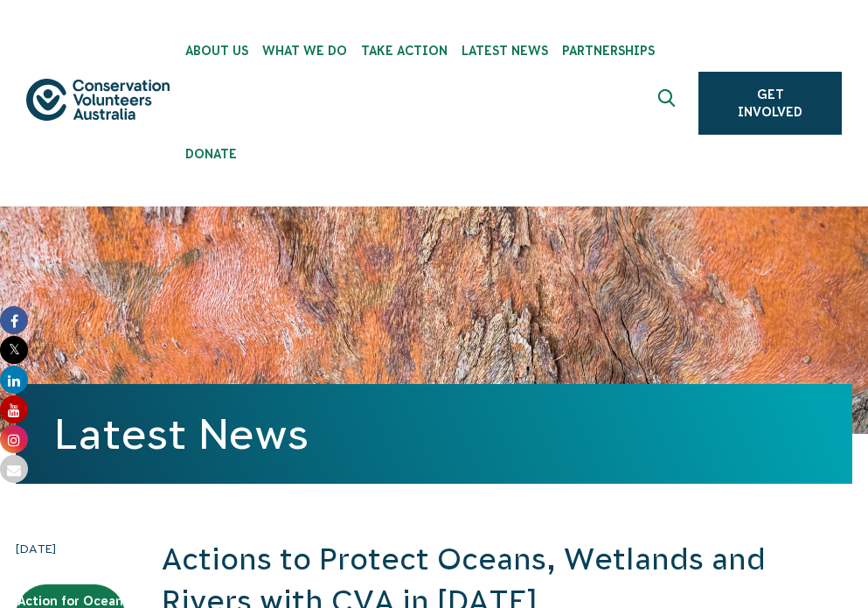  Describe the element at coordinates (669, 103) in the screenshot. I see `button: Expand search box Close search box` at that location.